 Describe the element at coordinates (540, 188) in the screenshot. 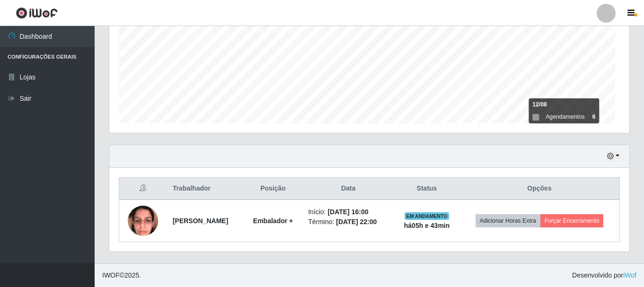

I see `th: Opções` at that location.